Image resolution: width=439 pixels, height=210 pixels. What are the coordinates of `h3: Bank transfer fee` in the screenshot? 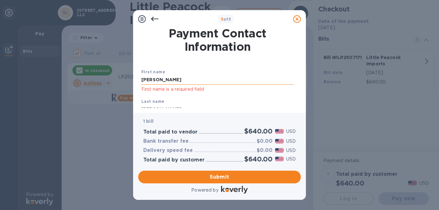 It's located at (166, 141).